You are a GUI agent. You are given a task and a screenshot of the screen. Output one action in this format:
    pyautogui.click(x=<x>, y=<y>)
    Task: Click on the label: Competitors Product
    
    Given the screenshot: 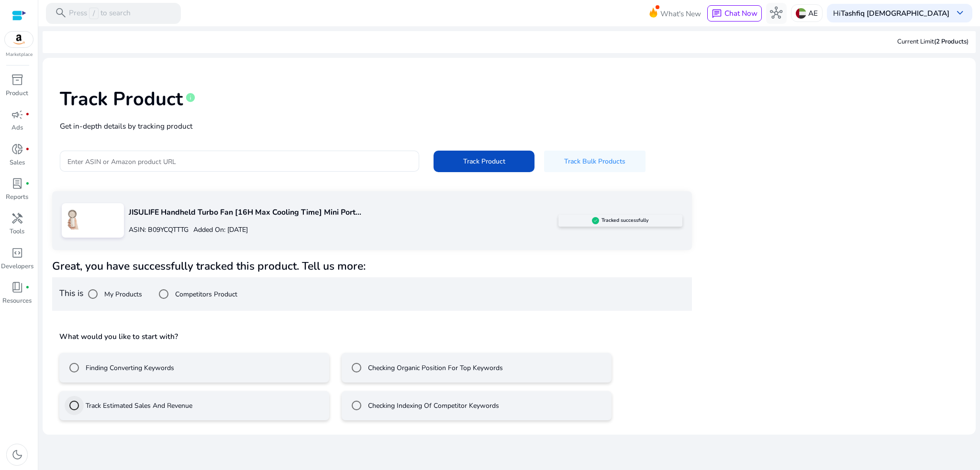 What is the action you would take?
    pyautogui.click(x=205, y=294)
    